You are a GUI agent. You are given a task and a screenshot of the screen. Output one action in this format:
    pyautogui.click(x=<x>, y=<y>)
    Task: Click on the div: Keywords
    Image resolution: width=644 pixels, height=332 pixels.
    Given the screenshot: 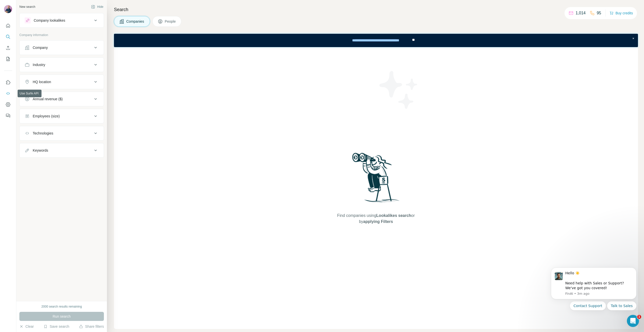 What is the action you would take?
    pyautogui.click(x=40, y=151)
    